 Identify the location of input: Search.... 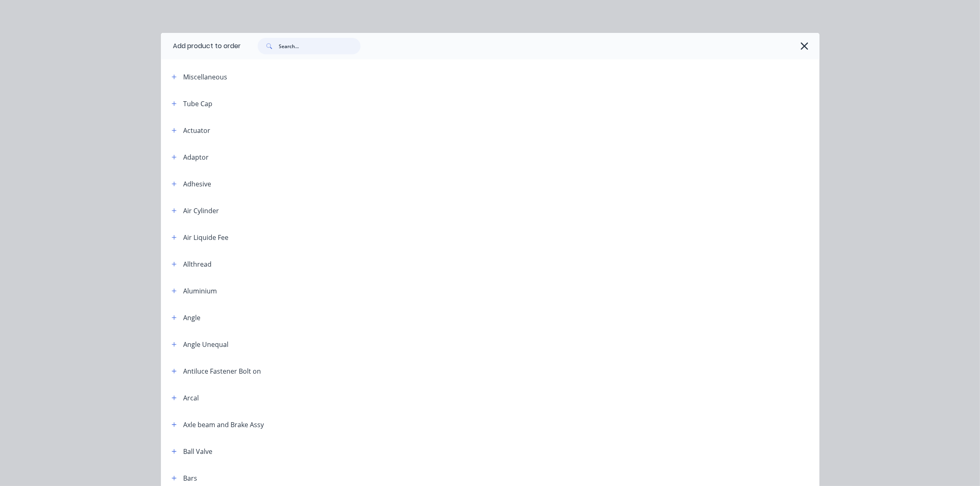
(320, 46).